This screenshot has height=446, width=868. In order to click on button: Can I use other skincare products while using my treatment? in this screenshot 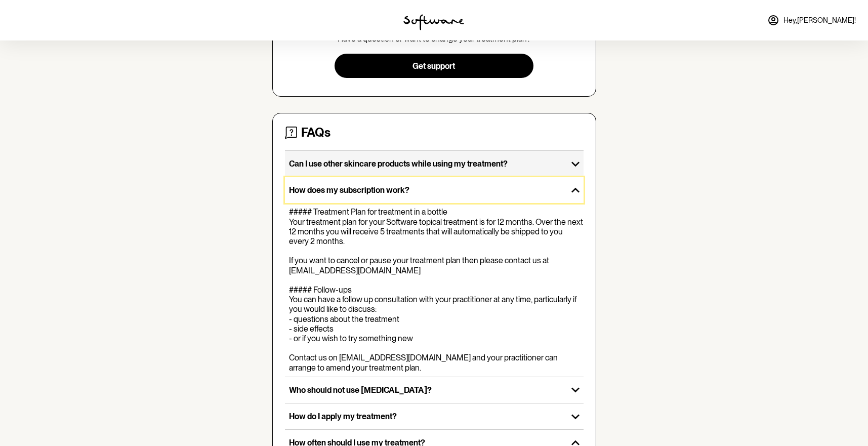, I will do `click(434, 163)`.